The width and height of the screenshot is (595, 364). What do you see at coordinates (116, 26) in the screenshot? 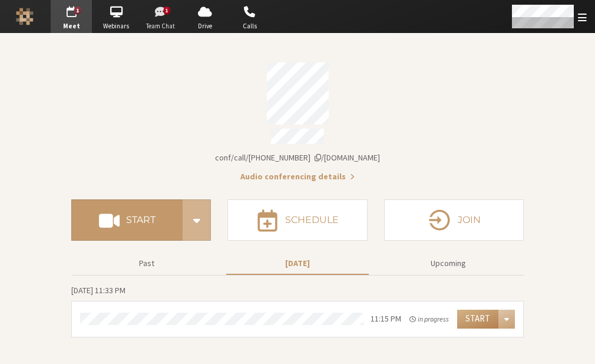
I see `span: Webinars` at bounding box center [116, 26].